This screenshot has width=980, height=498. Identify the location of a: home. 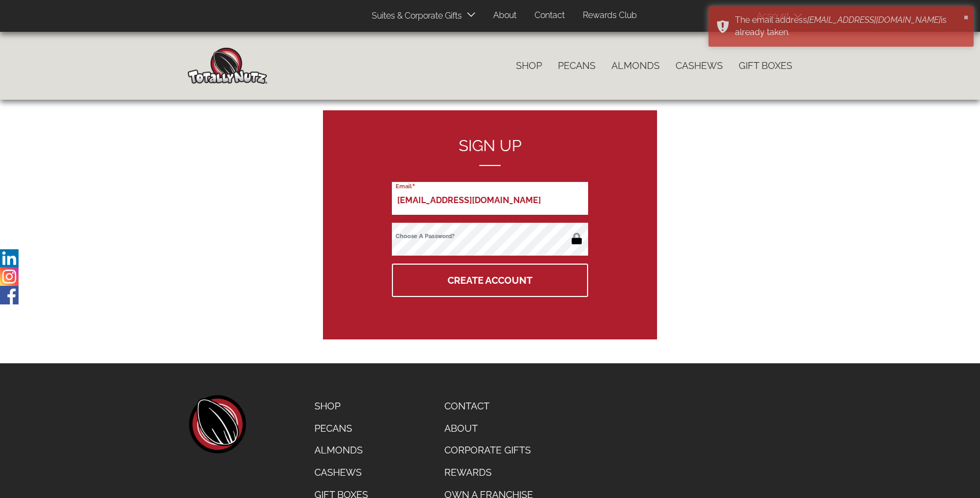
(217, 424).